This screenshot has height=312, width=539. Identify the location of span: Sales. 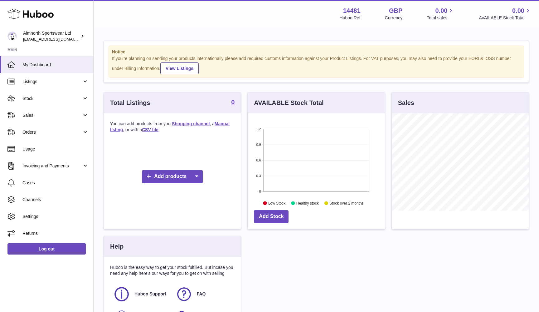
(52, 115).